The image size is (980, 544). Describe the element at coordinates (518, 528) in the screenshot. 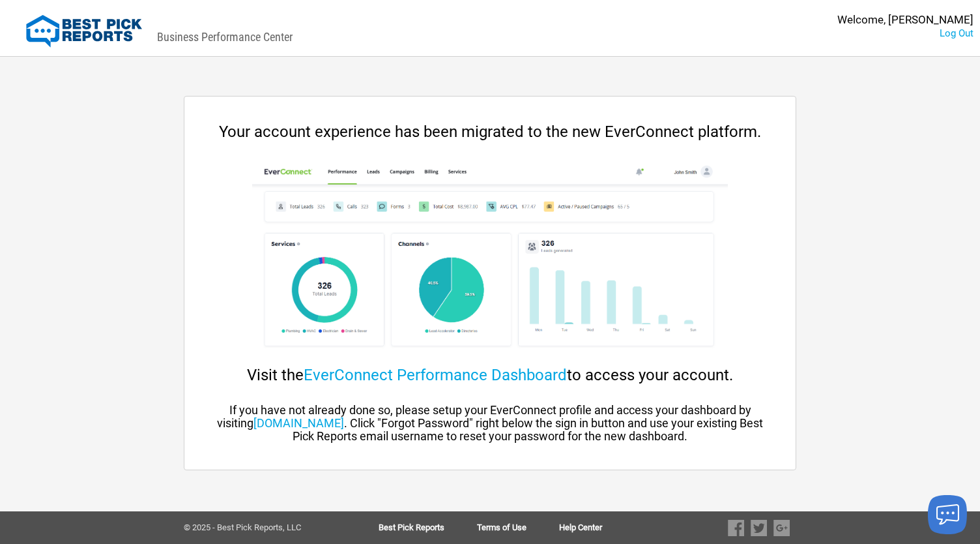

I see `a: Terms of Use` at that location.